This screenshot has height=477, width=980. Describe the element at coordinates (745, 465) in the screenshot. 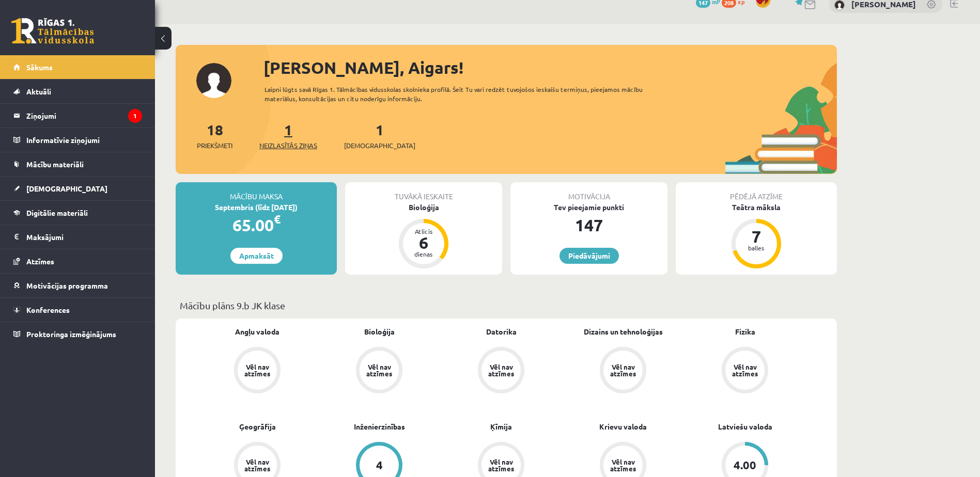

I see `div: 4.00` at that location.